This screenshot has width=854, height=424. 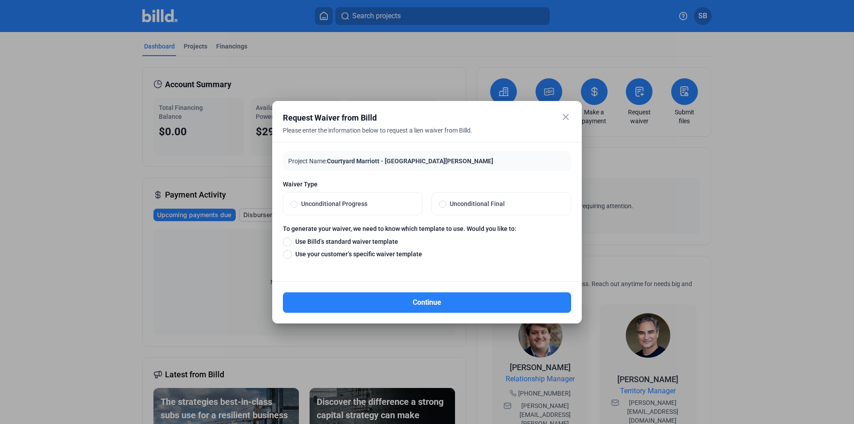 What do you see at coordinates (566, 117) in the screenshot?
I see `mat-icon: close` at bounding box center [566, 117].